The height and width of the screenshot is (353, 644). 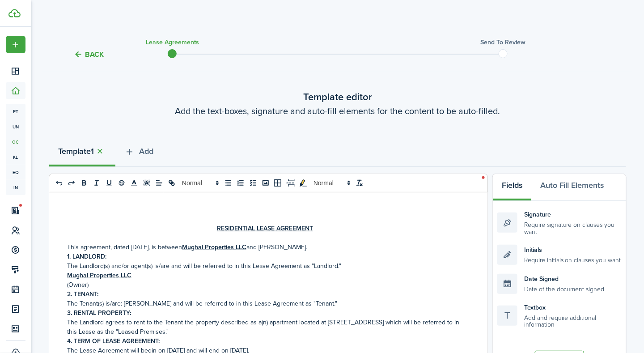 I want to click on h3: Send to review, so click(x=502, y=42).